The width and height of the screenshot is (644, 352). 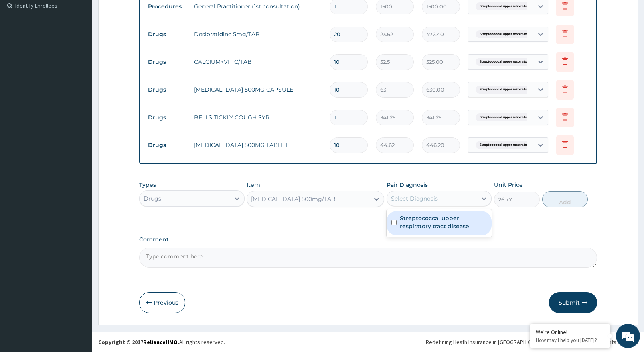 What do you see at coordinates (407, 185) in the screenshot?
I see `label: Pair Diagnosis` at bounding box center [407, 185].